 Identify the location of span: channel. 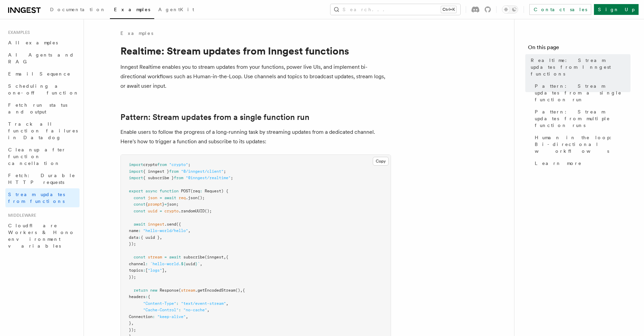
(137, 263).